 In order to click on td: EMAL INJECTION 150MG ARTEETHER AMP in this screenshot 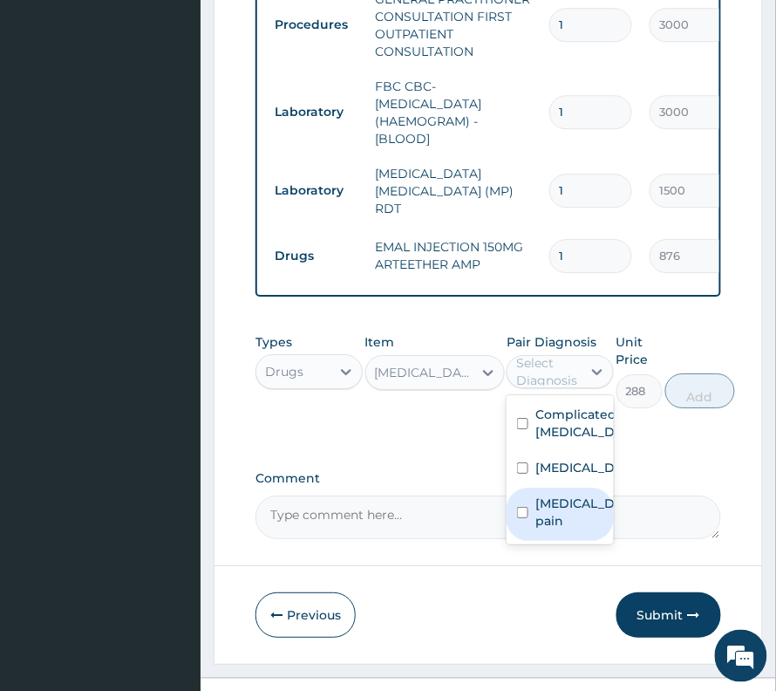, I will do `click(453, 255)`.